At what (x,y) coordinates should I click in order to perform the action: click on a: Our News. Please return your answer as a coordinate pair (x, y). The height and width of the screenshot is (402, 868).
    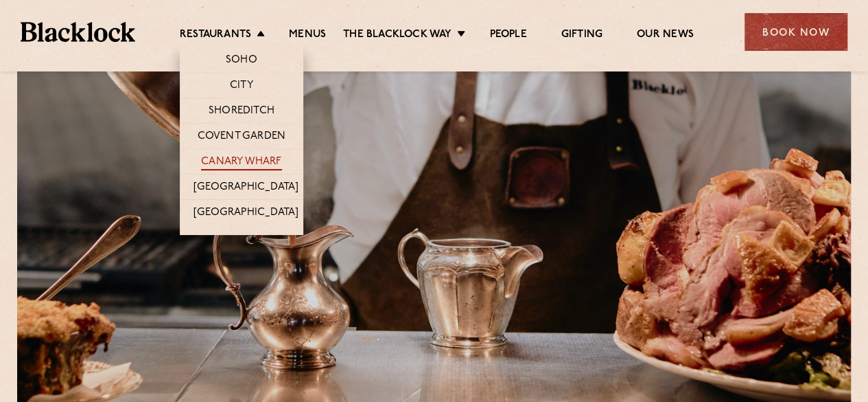
    Looking at the image, I should click on (665, 36).